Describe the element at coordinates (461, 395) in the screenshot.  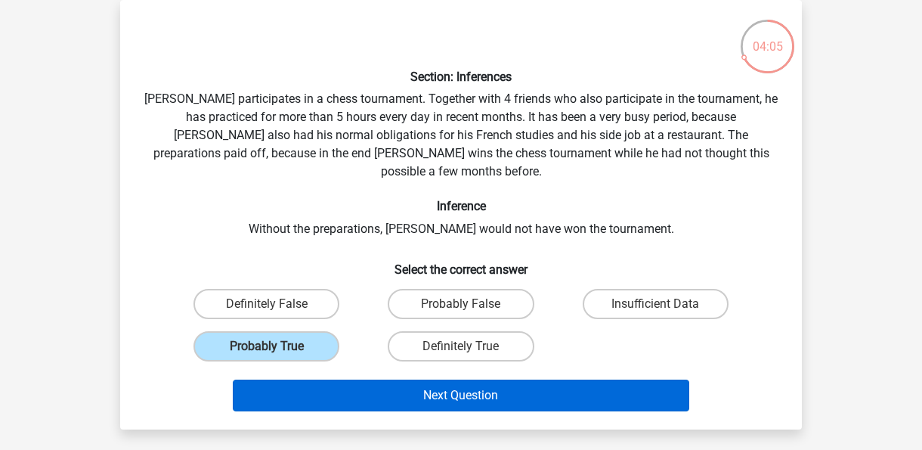
I see `button: Next Question` at that location.